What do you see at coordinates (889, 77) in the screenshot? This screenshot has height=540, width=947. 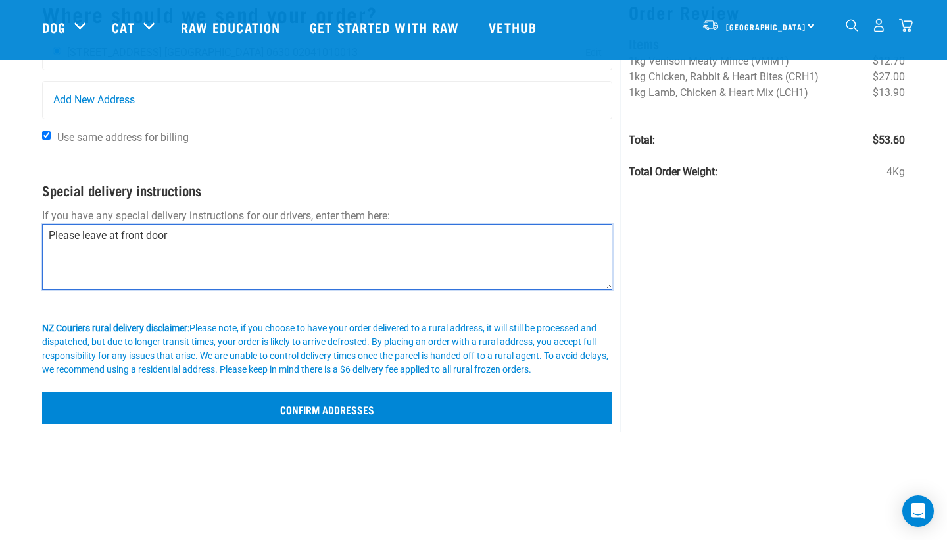 I see `span: $27.00` at bounding box center [889, 77].